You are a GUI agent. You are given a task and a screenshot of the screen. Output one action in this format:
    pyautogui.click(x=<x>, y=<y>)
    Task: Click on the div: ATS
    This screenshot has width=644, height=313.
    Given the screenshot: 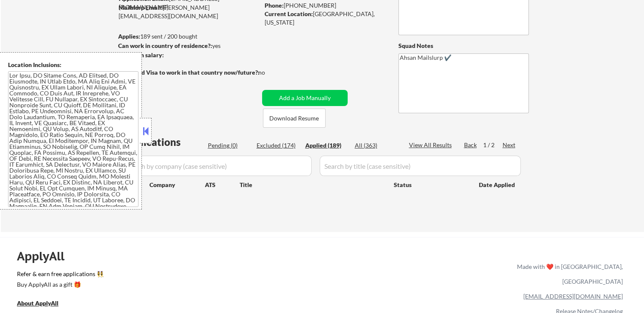 What is the action you would take?
    pyautogui.click(x=223, y=185)
    